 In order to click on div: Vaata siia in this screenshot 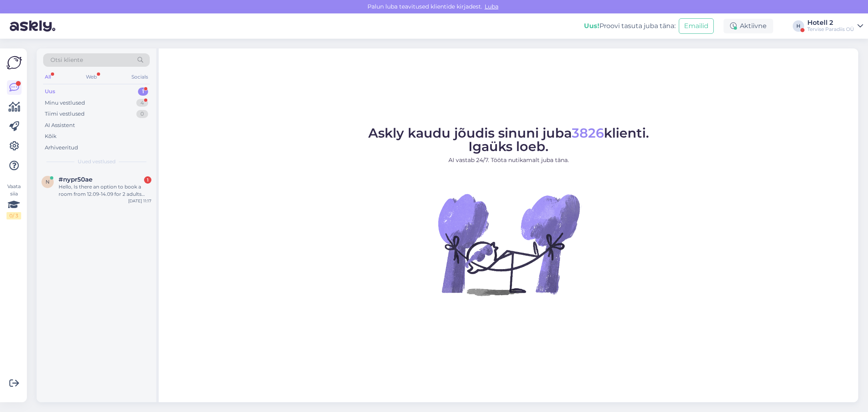, I will do `click(14, 201)`.